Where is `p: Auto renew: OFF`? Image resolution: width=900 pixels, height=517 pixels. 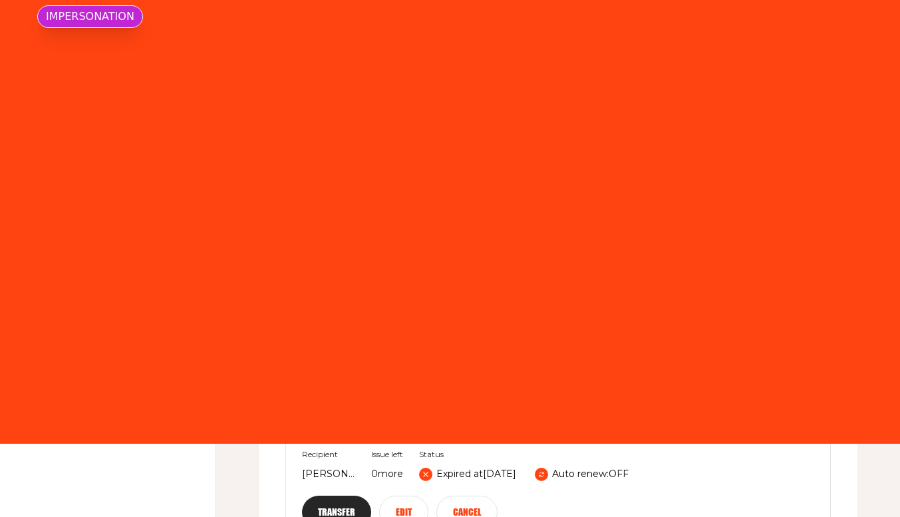
p: Auto renew: OFF is located at coordinates (590, 474).